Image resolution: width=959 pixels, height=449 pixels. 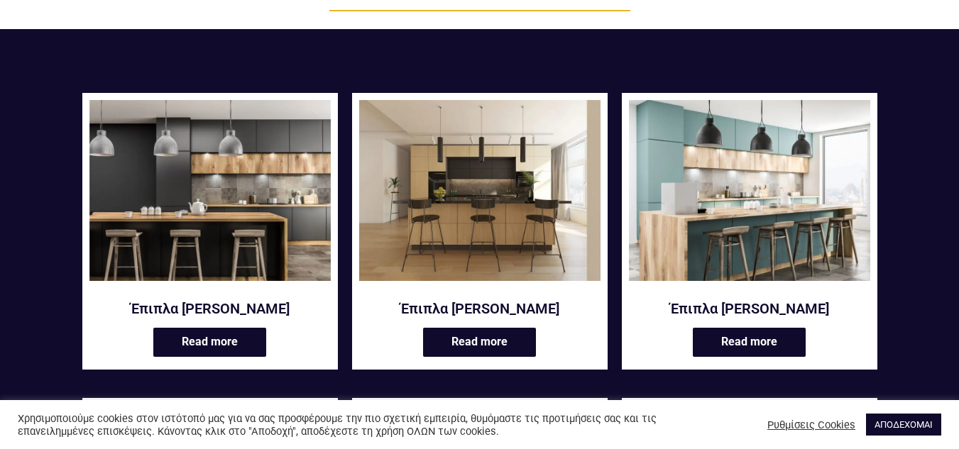 What do you see at coordinates (811, 425) in the screenshot?
I see `a: Ρυθμίσεις Cookies` at bounding box center [811, 425].